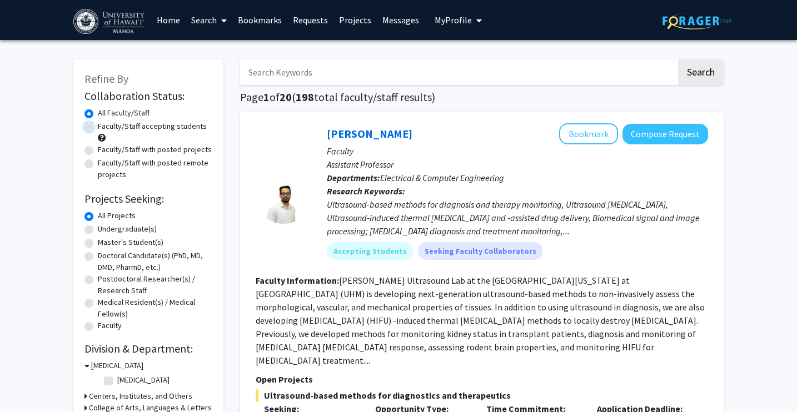  Describe the element at coordinates (482, 380) in the screenshot. I see `p: Open Projects` at that location.